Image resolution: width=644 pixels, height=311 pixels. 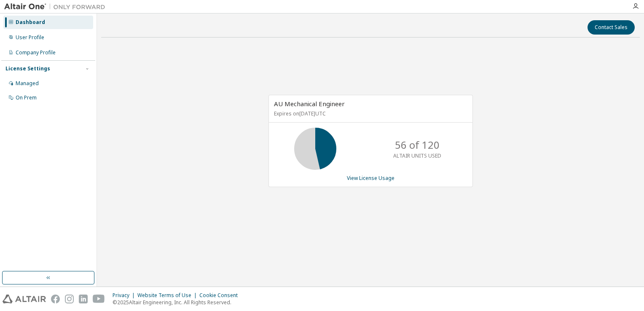 What do you see at coordinates (31, 23) in the screenshot?
I see `div: Dashboard` at bounding box center [31, 23].